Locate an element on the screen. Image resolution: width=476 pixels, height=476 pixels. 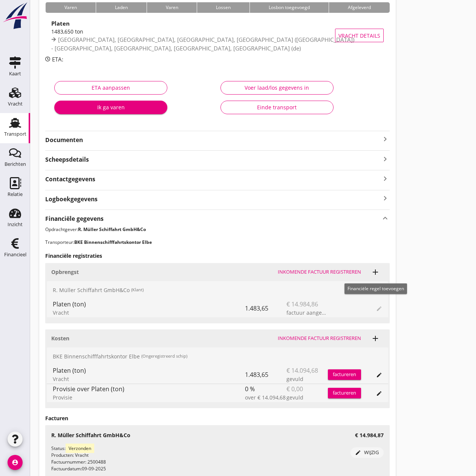
strong: BKE Binnenschifffahrtskontor Elbe is located at coordinates (113, 242).